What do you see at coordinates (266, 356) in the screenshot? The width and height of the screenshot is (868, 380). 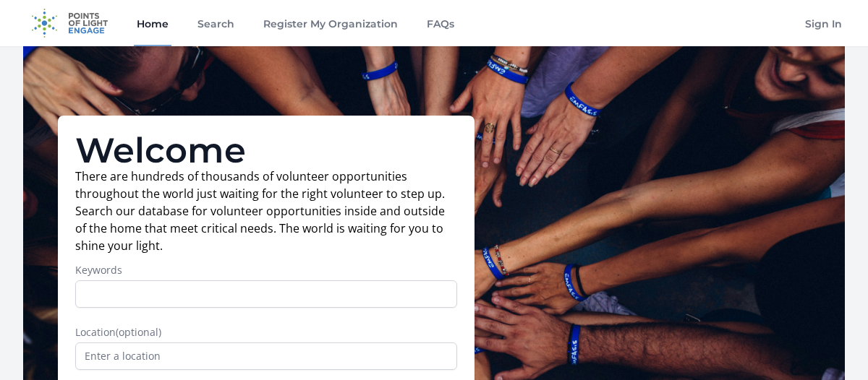 I see `input: Enter a location` at bounding box center [266, 356].